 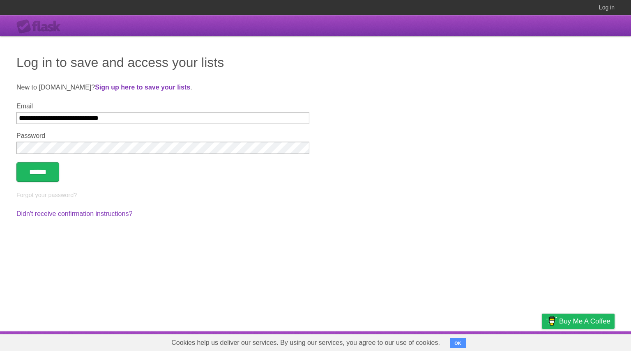 What do you see at coordinates (512, 341) in the screenshot?
I see `a: Terms` at bounding box center [512, 341].